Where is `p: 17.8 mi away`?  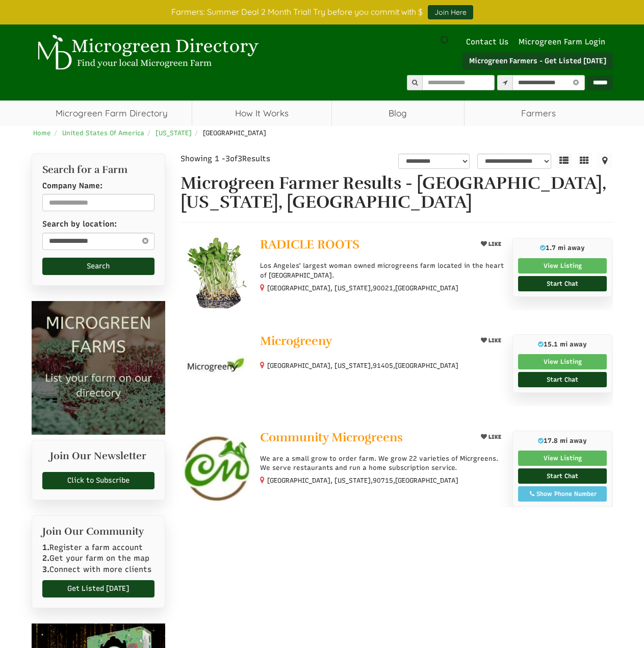 p: 17.8 mi away is located at coordinates (563, 441).